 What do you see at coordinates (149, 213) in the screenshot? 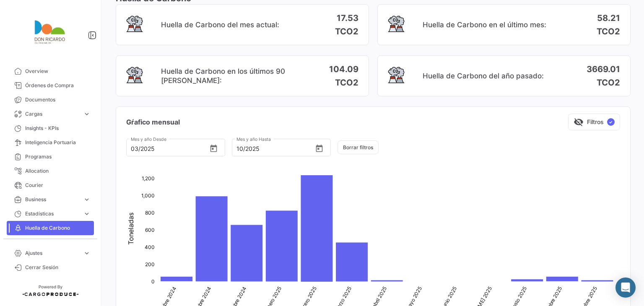
I see `text: 800` at bounding box center [149, 213].